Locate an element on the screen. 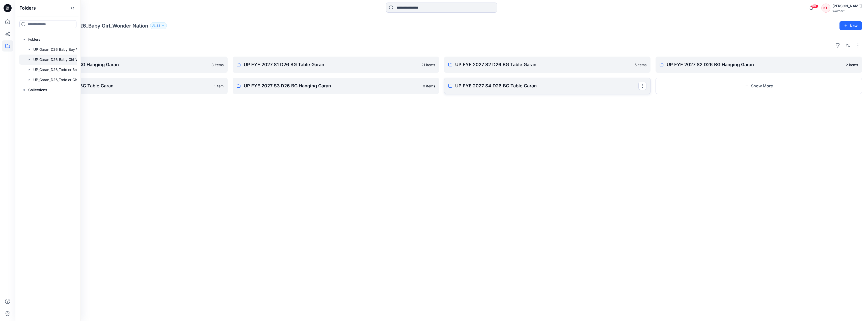  a: UP FYE 2027 S3 D26 BG Table Garan1 item is located at coordinates (124, 86).